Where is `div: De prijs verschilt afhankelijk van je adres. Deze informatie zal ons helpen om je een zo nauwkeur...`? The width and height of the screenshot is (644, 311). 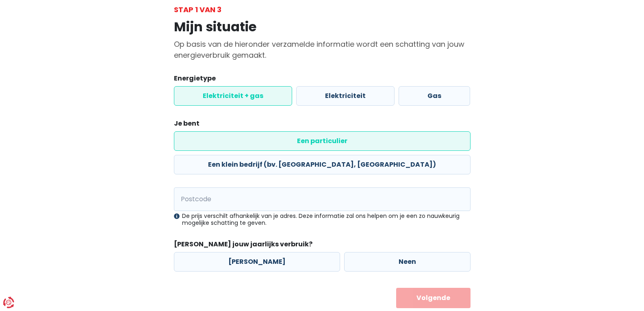 div: De prijs verschilt afhankelijk van je adres. Deze informatie zal ons helpen om je een zo nauwkeur... is located at coordinates (322, 219).